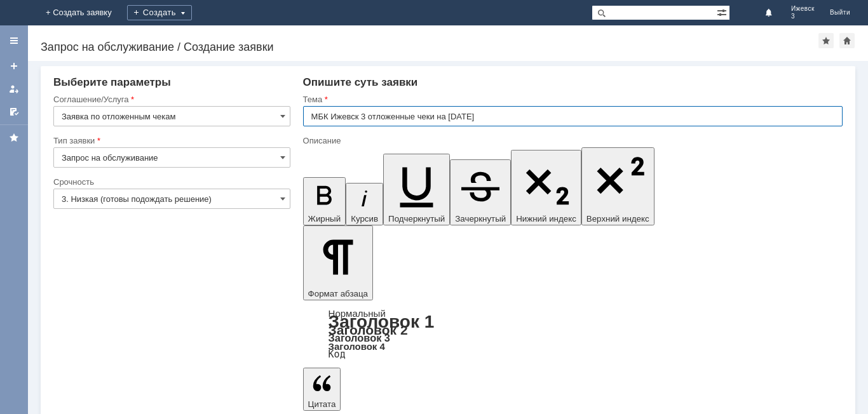 This screenshot has height=414, width=868. Describe the element at coordinates (170, 99) in the screenshot. I see `div: Соглашение/Услуга` at that location.